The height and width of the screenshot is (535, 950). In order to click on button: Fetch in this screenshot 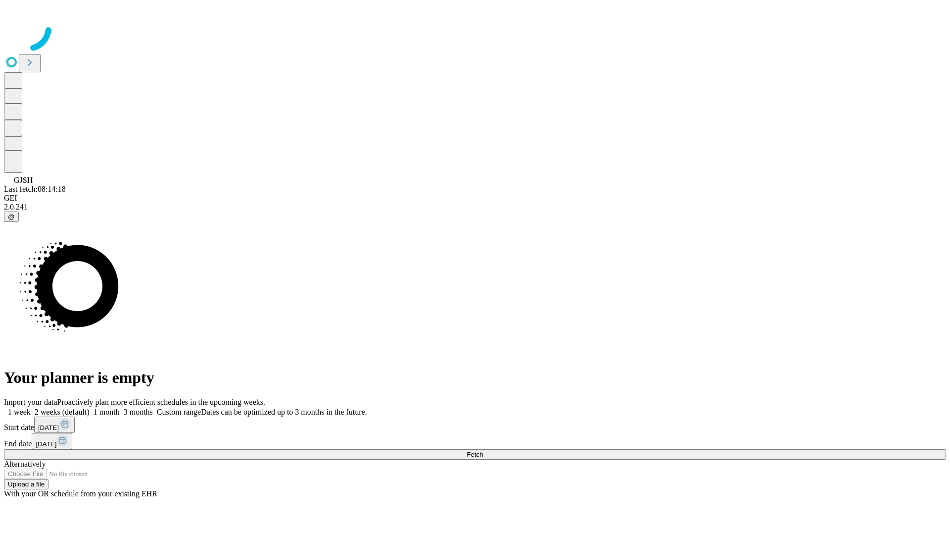, I will do `click(475, 454)`.